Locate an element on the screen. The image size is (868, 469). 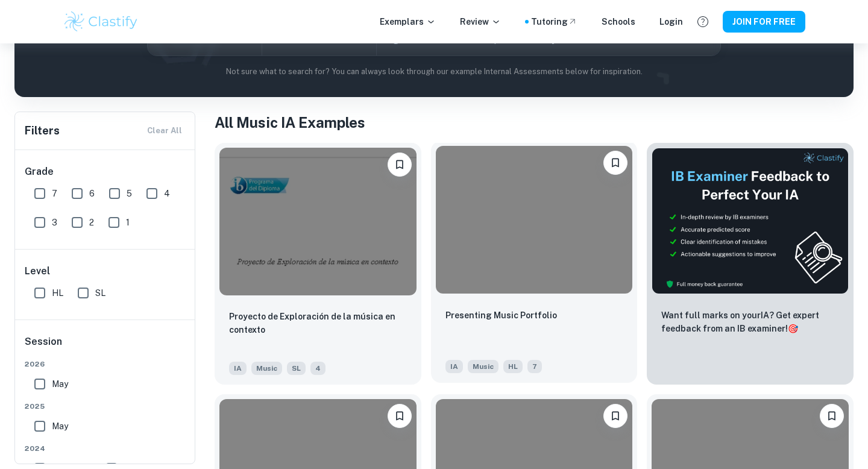
a: JOIN FOR FREE is located at coordinates (764, 22).